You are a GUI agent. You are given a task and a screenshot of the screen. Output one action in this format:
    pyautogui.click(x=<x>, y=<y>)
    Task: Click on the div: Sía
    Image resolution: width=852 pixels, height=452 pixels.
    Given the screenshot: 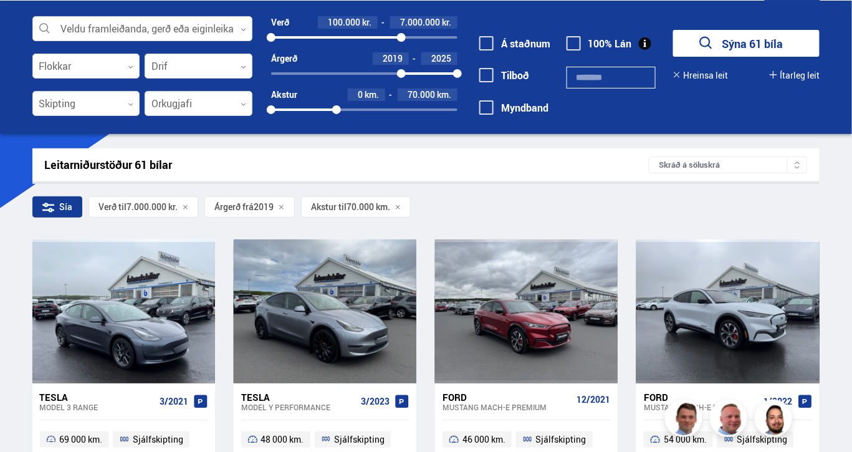 What is the action you would take?
    pyautogui.click(x=57, y=207)
    